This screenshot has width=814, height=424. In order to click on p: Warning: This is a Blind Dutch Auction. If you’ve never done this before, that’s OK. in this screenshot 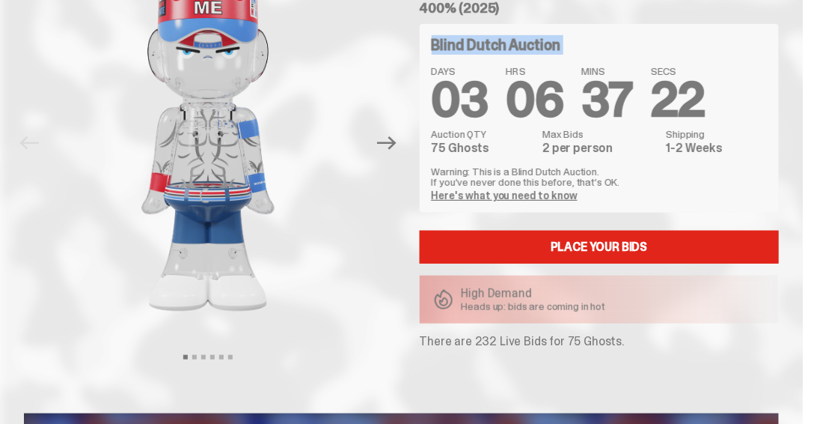, I will do `click(599, 177)`.